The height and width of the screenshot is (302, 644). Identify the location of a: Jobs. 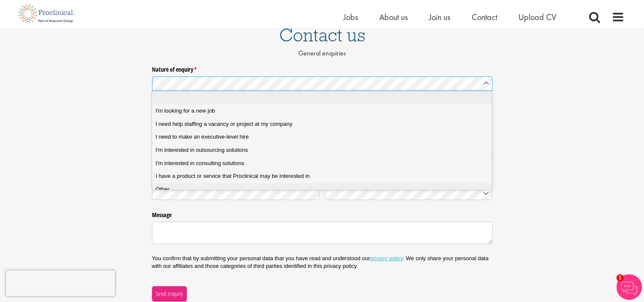
(351, 17).